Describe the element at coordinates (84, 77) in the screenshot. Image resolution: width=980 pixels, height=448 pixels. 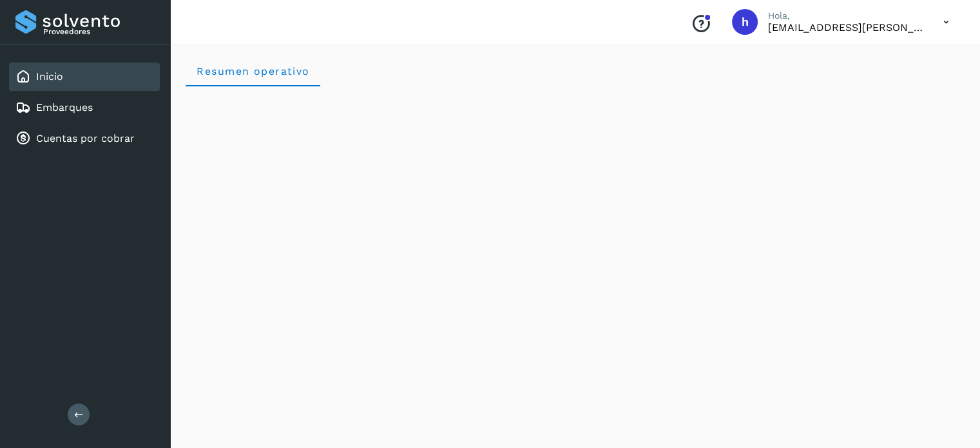
I see `div: Inicio` at that location.